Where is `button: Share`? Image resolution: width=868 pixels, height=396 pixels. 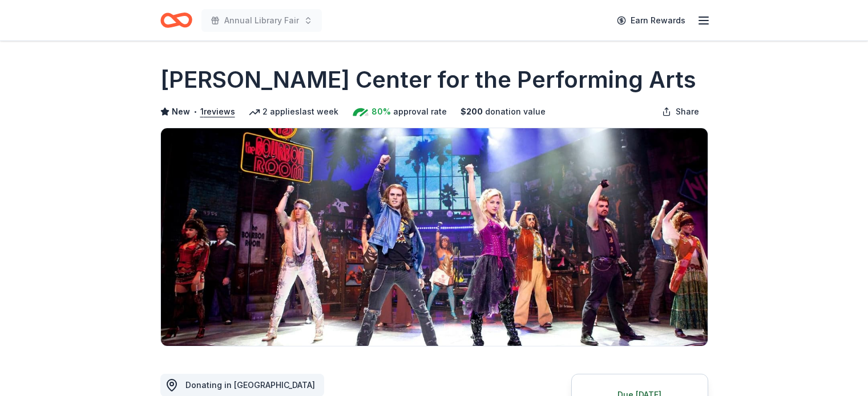
button: Share is located at coordinates (681, 112).